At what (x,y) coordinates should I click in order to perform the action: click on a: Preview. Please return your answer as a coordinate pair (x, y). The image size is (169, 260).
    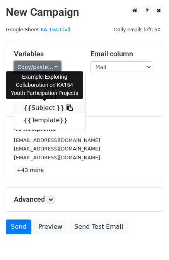
    Looking at the image, I should click on (50, 227).